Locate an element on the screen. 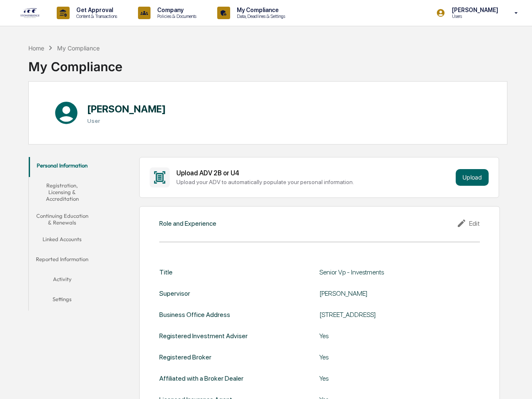 The width and height of the screenshot is (532, 399). button: Activity is located at coordinates (62, 281).